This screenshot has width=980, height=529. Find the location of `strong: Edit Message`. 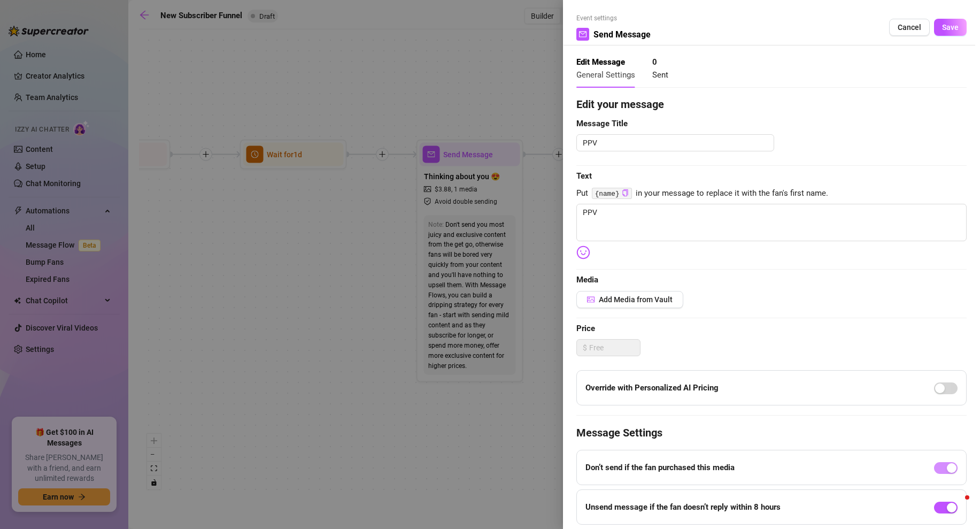

strong: Edit Message is located at coordinates (600, 62).